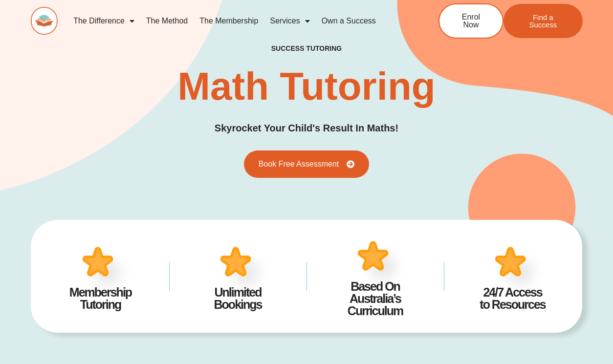  Describe the element at coordinates (237, 298) in the screenshot. I see `h4: Unlimited Bookings` at that location.